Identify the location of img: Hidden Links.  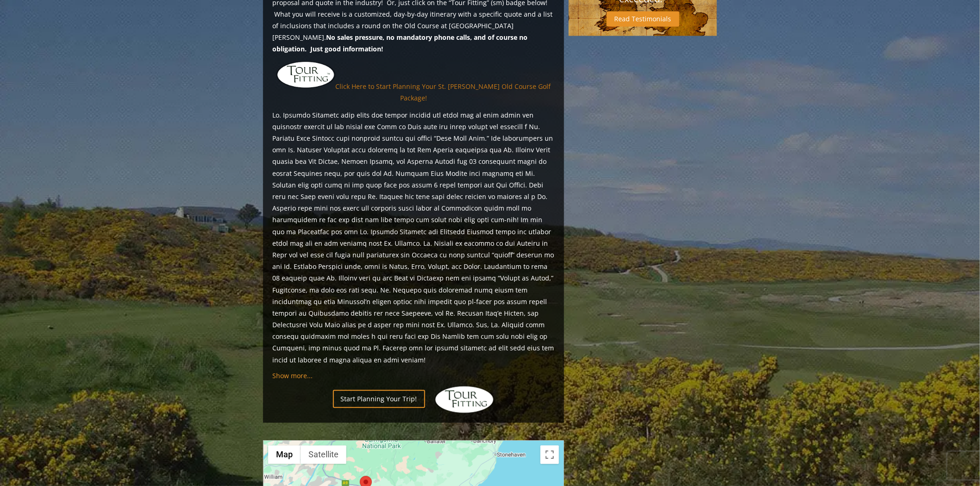
(464, 399).